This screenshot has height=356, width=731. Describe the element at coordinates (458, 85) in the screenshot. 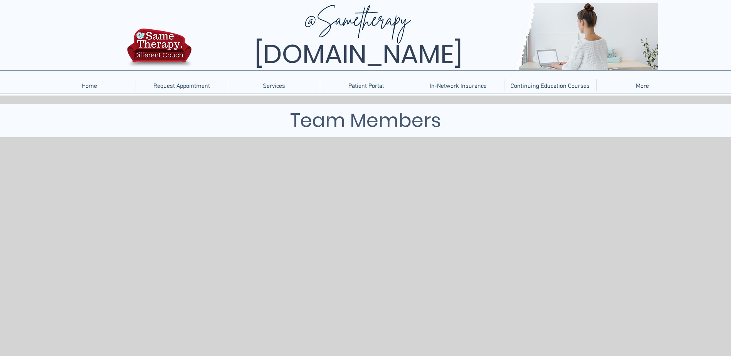

I see `a: In-Network Insurance` at that location.